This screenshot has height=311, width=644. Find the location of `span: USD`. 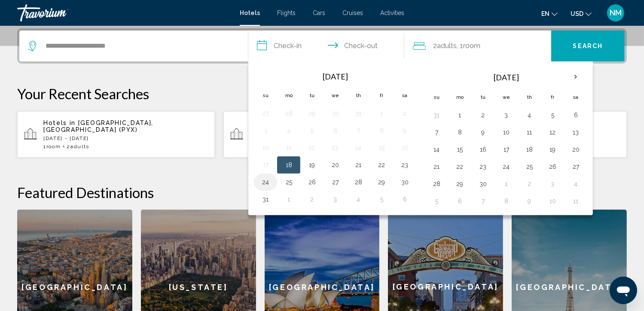

span: USD is located at coordinates (577, 14).